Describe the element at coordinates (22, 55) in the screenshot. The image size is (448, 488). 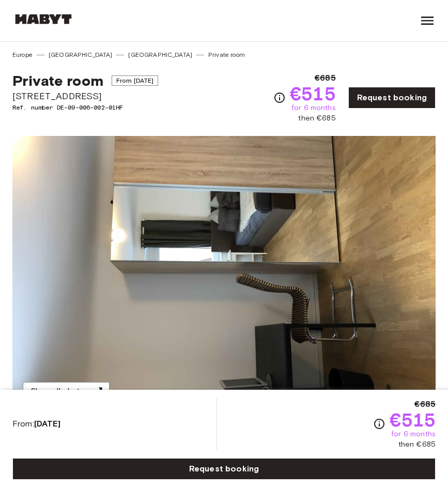
I see `a: Europe` at that location.